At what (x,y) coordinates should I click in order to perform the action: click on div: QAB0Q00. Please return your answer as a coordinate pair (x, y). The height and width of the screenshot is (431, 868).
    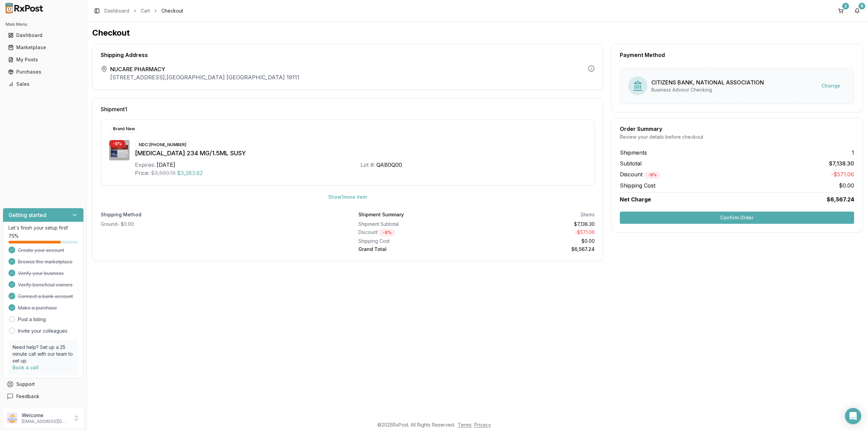
    Looking at the image, I should click on (389, 165).